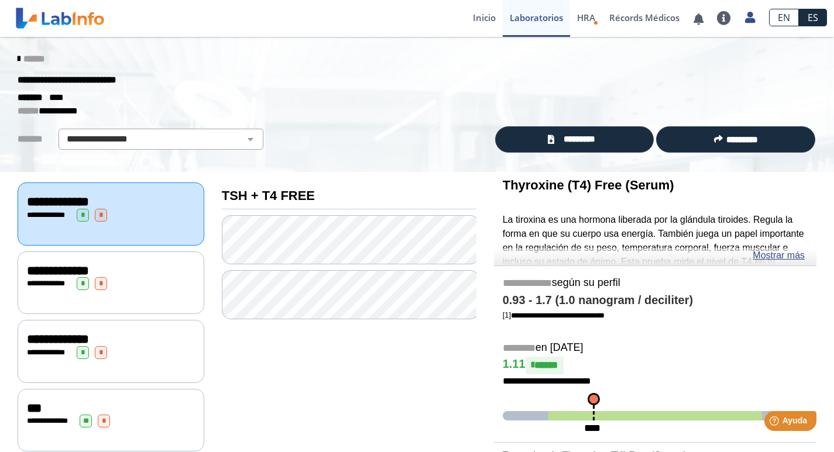 The width and height of the screenshot is (834, 452). I want to click on p: La tiroxina es una hormona liberada por la glándula tiroides. Regula la forma en que su cuerpo us..., so click(655, 248).